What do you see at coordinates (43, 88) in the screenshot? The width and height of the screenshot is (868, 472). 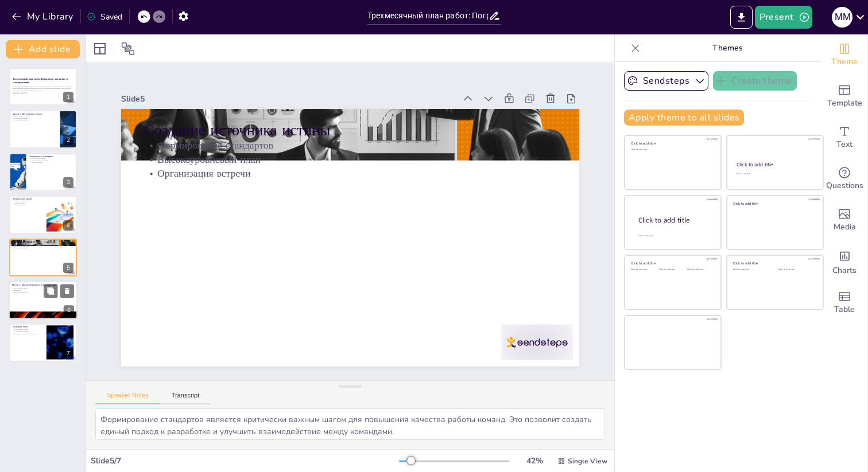 I see `p: Презентация охватывает трехмесячный план работ, включая этапы погружения, внедрения и стандартиза...` at bounding box center [43, 88].